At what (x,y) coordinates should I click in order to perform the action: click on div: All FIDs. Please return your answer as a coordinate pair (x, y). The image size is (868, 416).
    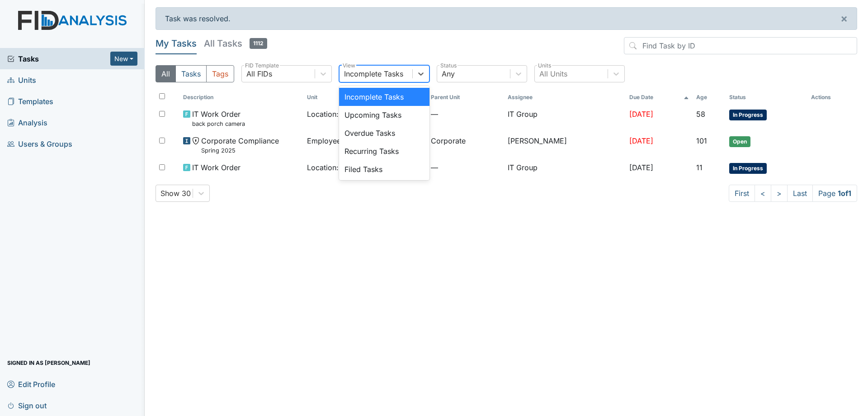
    Looking at the image, I should click on (259, 74).